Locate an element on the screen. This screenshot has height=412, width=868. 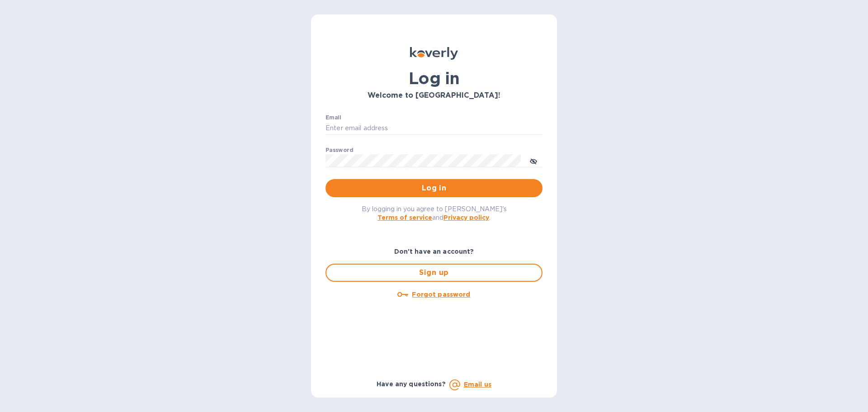
u: Forgot password is located at coordinates (441, 295).